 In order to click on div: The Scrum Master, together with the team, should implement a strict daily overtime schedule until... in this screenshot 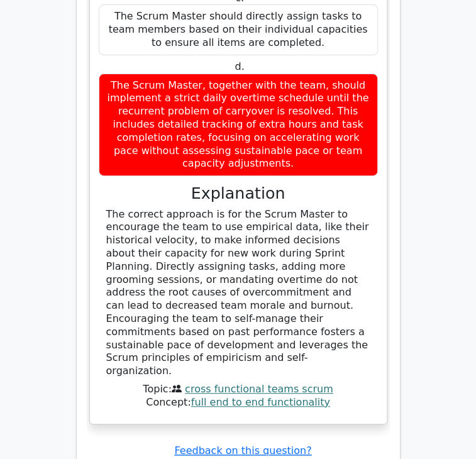, I will do `click(238, 126)`.